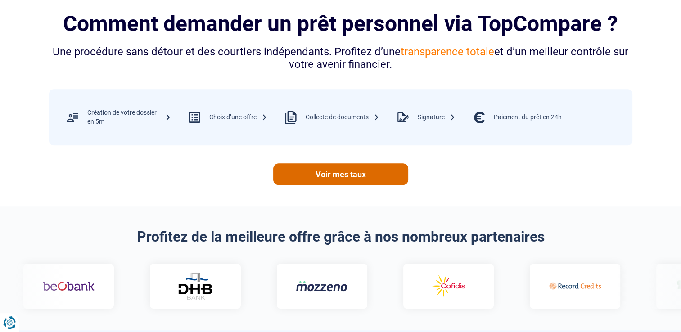 The image size is (681, 332). What do you see at coordinates (574, 286) in the screenshot?
I see `img: Record credits` at bounding box center [574, 286].